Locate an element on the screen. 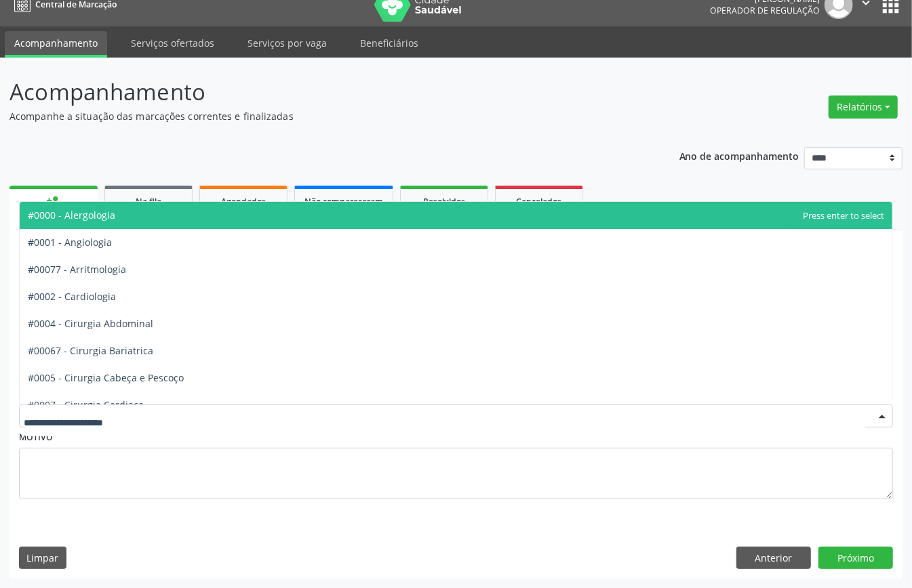 Image resolution: width=912 pixels, height=588 pixels. div: person_add is located at coordinates (54, 201).